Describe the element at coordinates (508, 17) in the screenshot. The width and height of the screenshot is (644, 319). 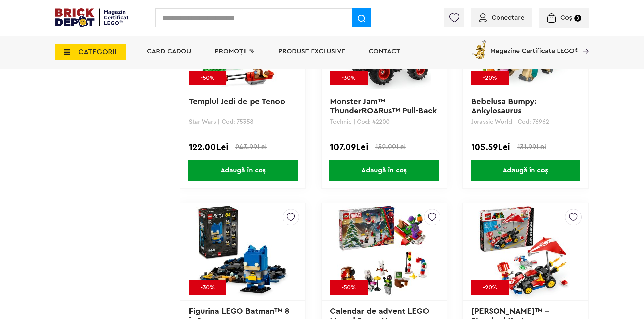
I see `span: Conectare` at that location.